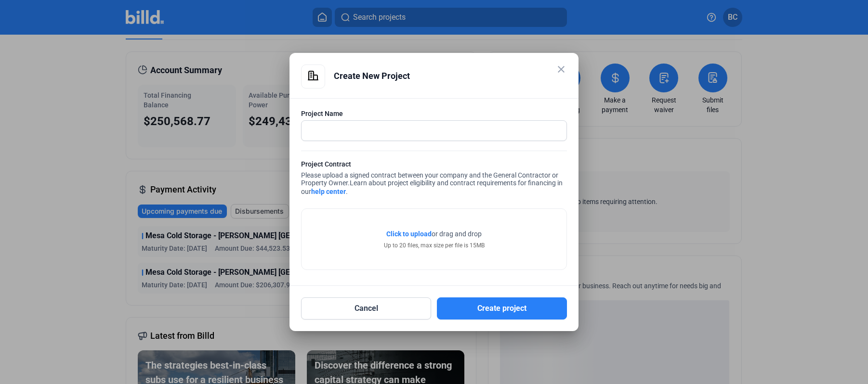 This screenshot has height=384, width=868. Describe the element at coordinates (451, 76) in the screenshot. I see `div: Create New Project` at that location.